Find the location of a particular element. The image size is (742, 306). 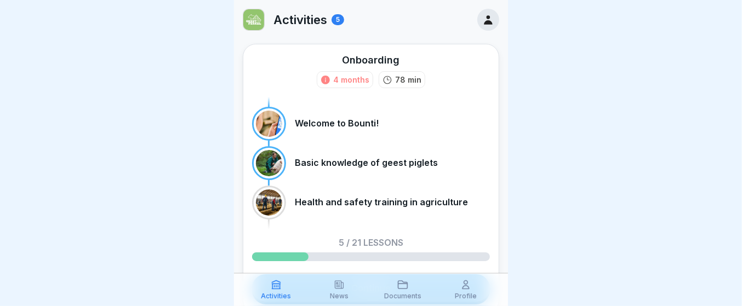

p: Basic knowledge of geest piglets is located at coordinates (366, 163).